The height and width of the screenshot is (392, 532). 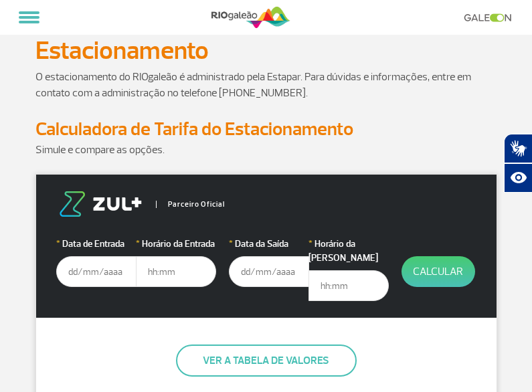 I want to click on button: Calcular, so click(x=438, y=272).